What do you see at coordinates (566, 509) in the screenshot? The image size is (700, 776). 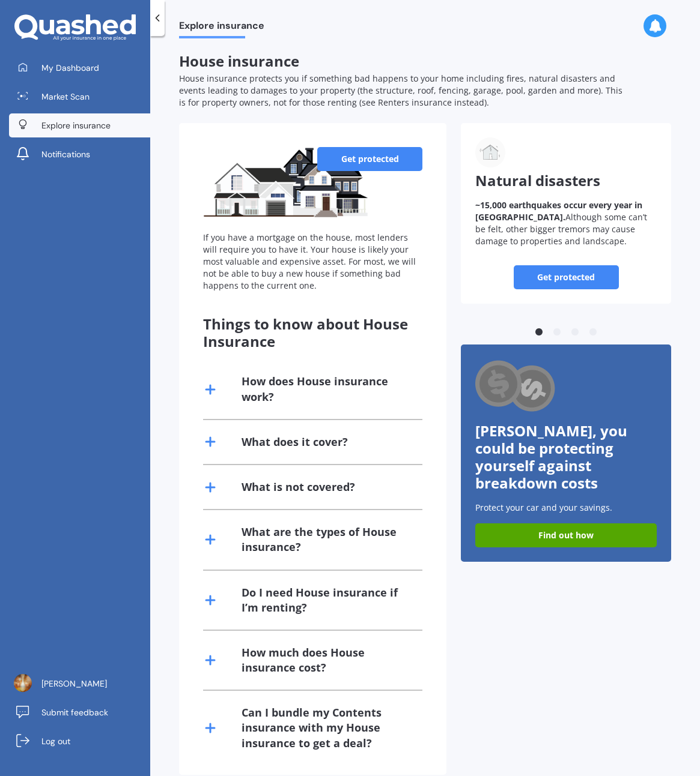 I see `p: Protect your car and your savings.` at bounding box center [566, 509].